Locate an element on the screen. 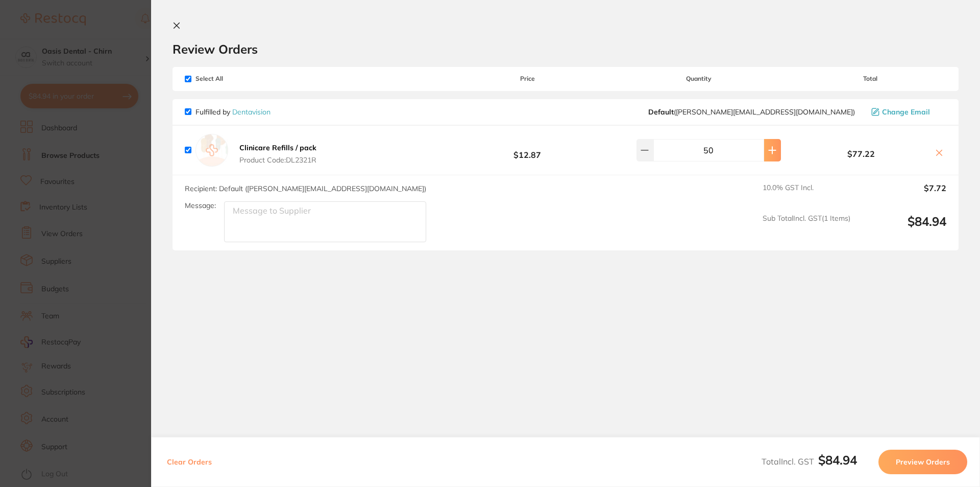 Image resolution: width=980 pixels, height=487 pixels. button: Change Email is located at coordinates (907, 112).